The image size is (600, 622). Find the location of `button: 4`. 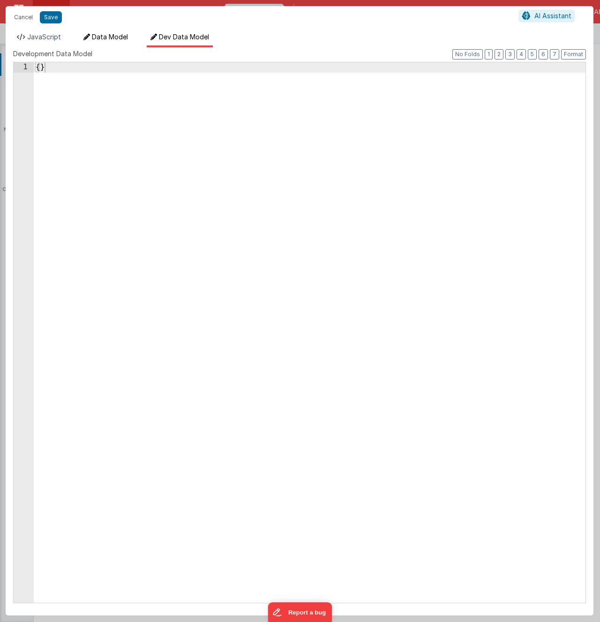

button: 4 is located at coordinates (521, 54).